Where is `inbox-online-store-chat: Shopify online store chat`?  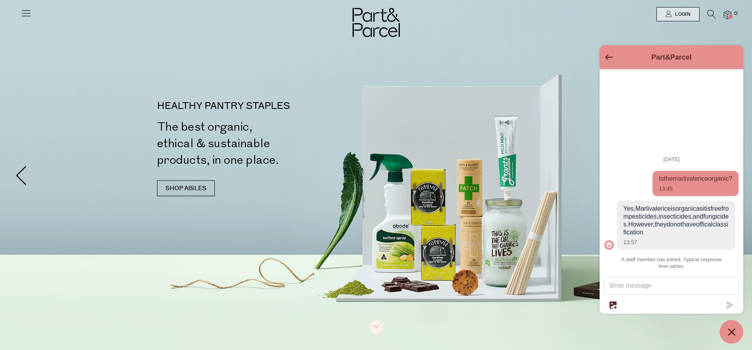 inbox-online-store-chat: Shopify online store chat is located at coordinates (672, 195).